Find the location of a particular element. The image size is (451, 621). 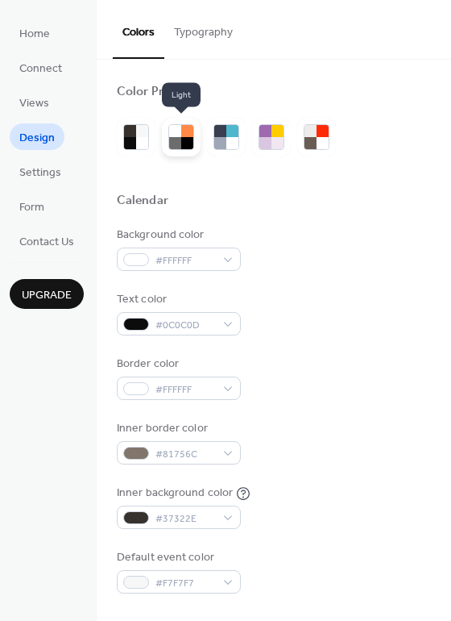

a: Settings is located at coordinates (40, 171).